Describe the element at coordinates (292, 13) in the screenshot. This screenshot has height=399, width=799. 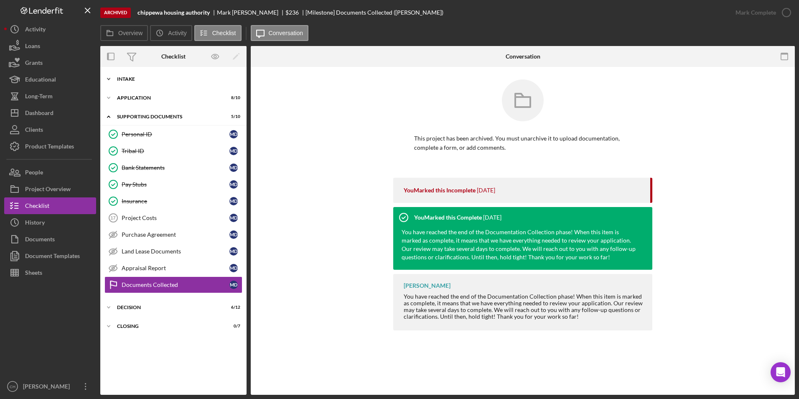
I see `div: $236` at that location.